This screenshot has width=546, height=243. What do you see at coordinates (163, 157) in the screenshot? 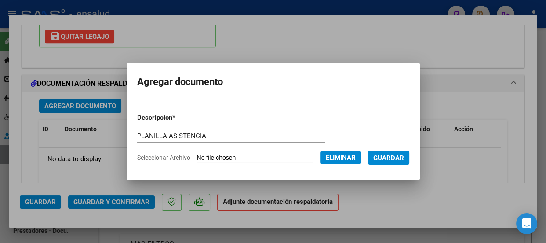
I see `span: Seleccionar Archivo` at bounding box center [163, 157].